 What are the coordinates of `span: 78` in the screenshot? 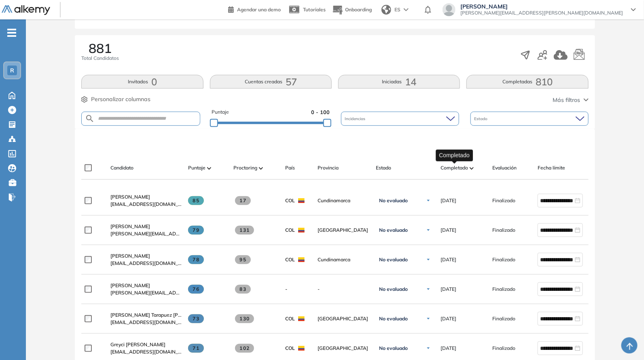 It's located at (196, 260).